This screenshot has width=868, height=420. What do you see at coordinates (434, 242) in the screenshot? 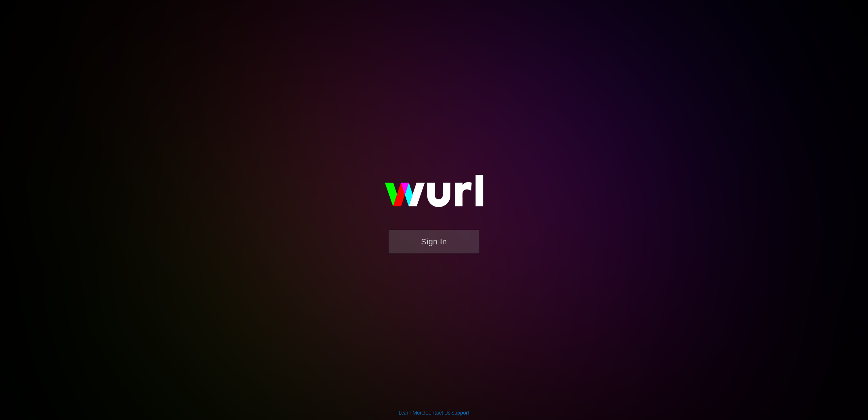
I see `button: Sign In` at bounding box center [434, 242].